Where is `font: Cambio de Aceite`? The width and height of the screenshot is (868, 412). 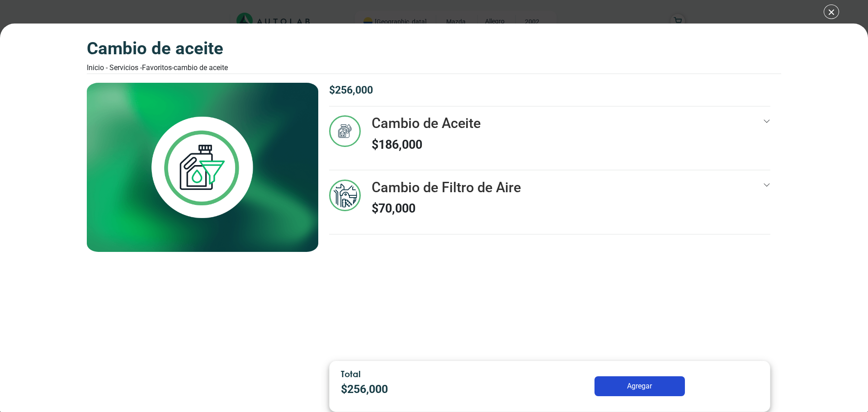 font: Cambio de Aceite is located at coordinates (201, 67).